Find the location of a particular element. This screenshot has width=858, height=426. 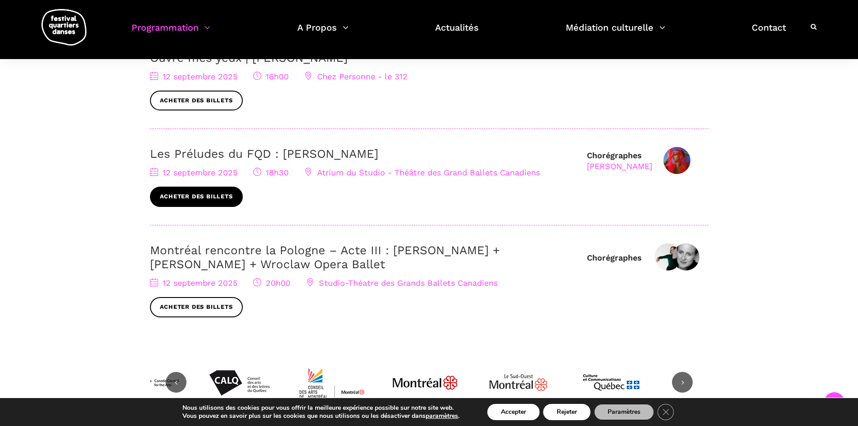

img: logo-fqd-med is located at coordinates (64, 27).